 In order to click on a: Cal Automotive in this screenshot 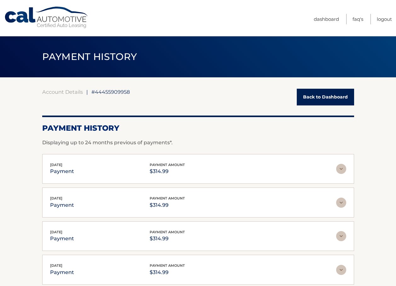, I will do `click(47, 17)`.